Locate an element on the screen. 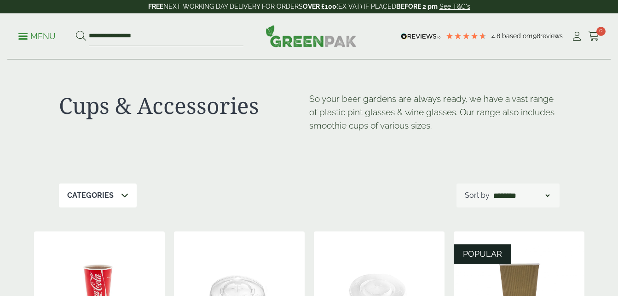 The height and width of the screenshot is (296, 618). img: REVIEWS.io is located at coordinates (421, 36).